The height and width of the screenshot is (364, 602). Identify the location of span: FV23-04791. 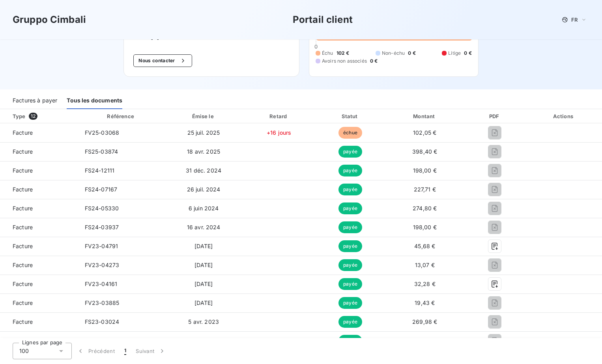
(101, 246).